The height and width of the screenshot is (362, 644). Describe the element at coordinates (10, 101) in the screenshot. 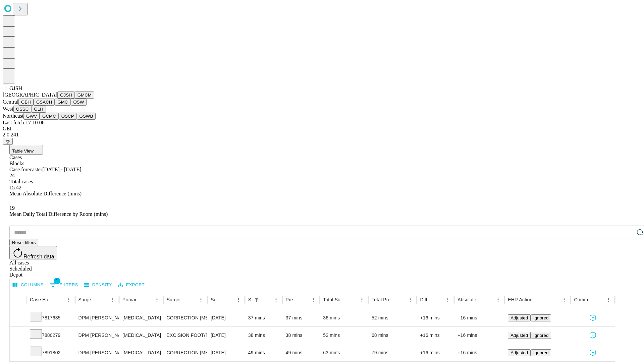

I see `span: Central` at that location.